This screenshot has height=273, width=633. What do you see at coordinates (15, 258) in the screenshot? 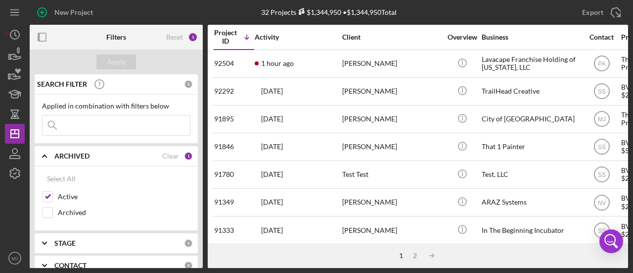
I see `button: MJ` at bounding box center [15, 258].